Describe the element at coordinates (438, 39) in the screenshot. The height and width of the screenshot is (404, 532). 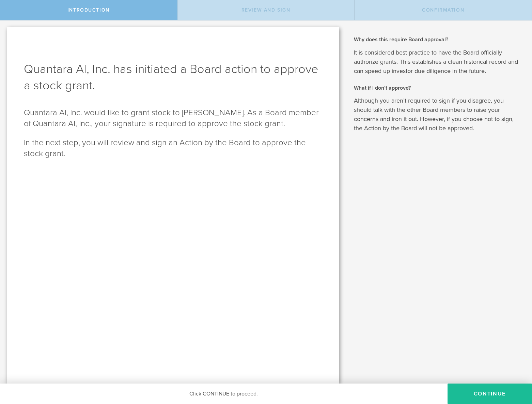
I see `h2: Why does this require Board approval?` at that location.